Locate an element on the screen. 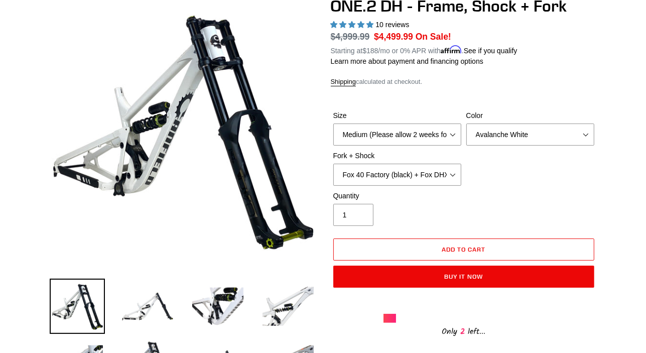 The width and height of the screenshot is (646, 353). span: Affirm is located at coordinates (451, 49).